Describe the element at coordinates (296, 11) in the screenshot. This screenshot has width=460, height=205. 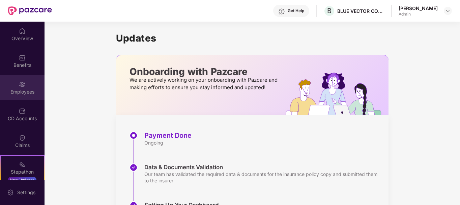
I see `div: Get Help` at that location.